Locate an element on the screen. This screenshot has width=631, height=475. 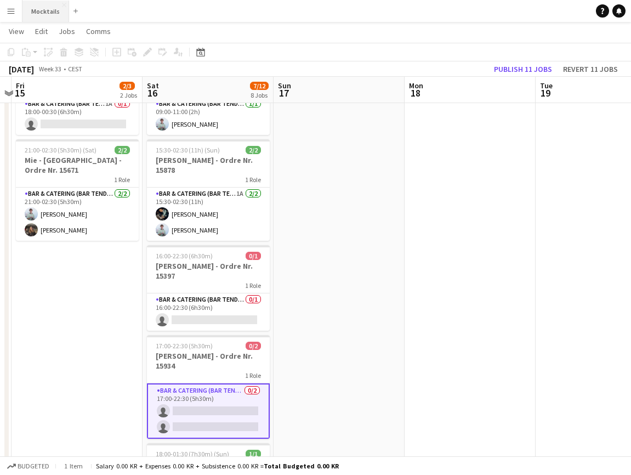
button: Mocktails is located at coordinates (46, 11).